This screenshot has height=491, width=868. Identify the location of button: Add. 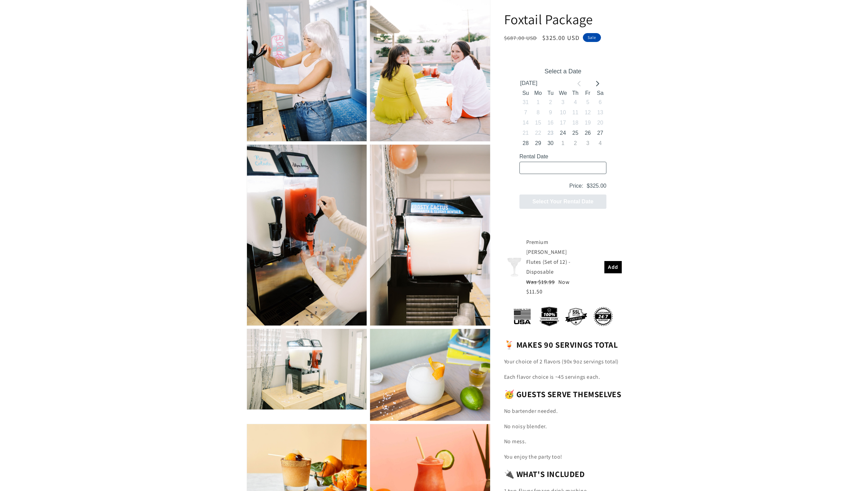
(613, 268).